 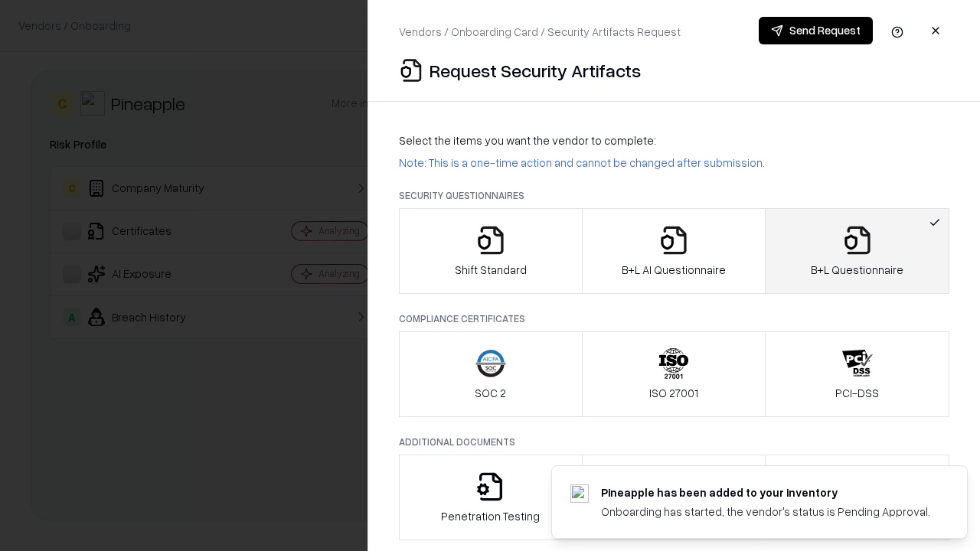 What do you see at coordinates (490, 269) in the screenshot?
I see `p: Shift Standard` at bounding box center [490, 269].